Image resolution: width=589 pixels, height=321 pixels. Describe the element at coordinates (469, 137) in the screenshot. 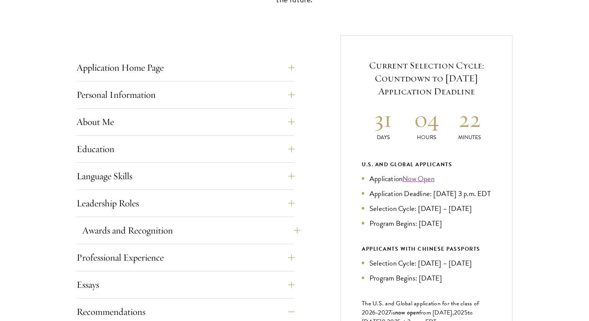

I see `p: Minutes` at that location.